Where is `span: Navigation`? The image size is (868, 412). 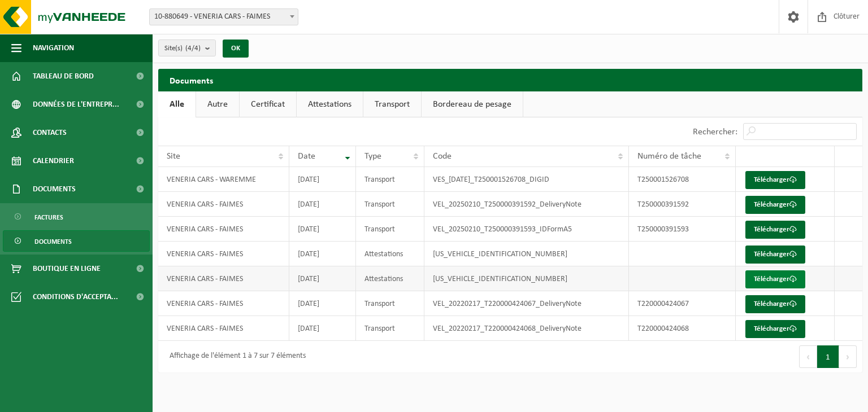 span: Navigation is located at coordinates (53, 48).